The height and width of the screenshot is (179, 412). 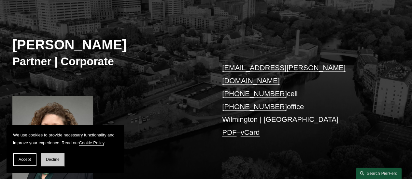 What do you see at coordinates (53, 160) in the screenshot?
I see `button: Decline` at bounding box center [53, 160].